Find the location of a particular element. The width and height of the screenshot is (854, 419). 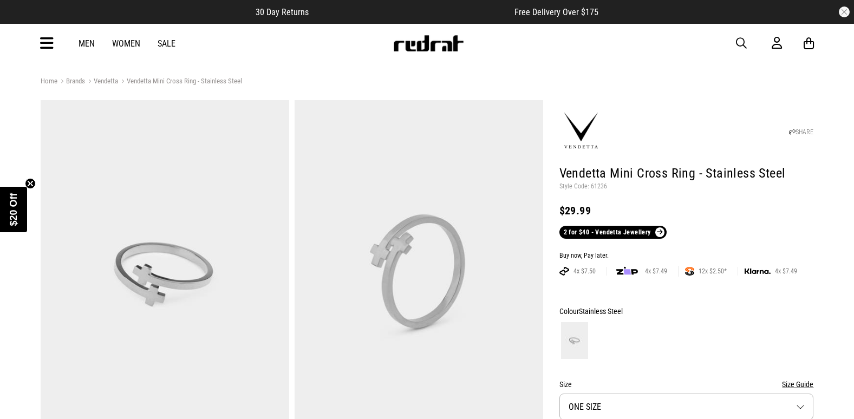

a: Men is located at coordinates (87, 43).